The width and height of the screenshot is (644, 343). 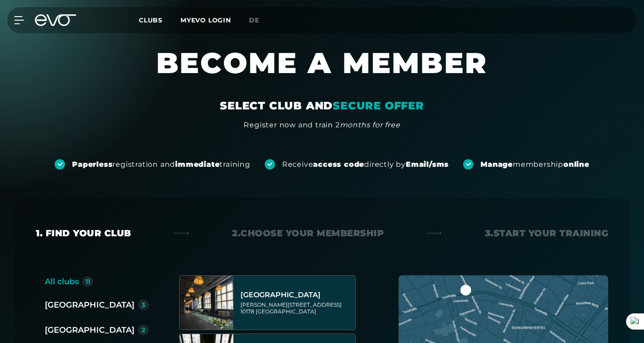 What do you see at coordinates (206, 20) in the screenshot?
I see `a: MYEVO LOGIN` at bounding box center [206, 20].